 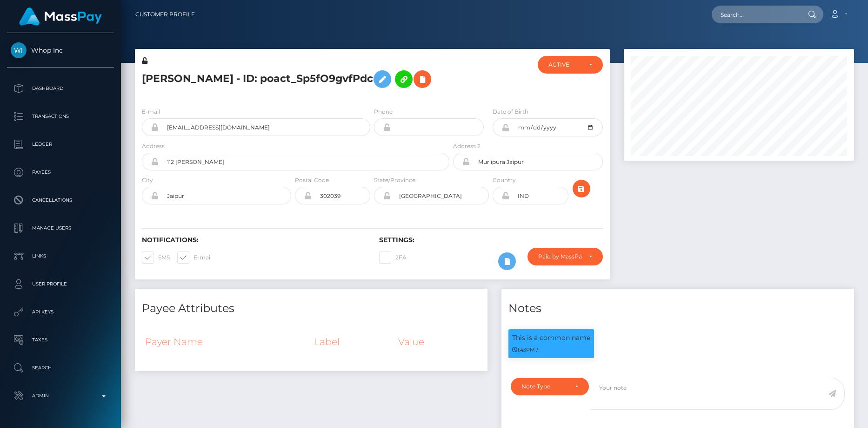 I want to click on a: Cancellations, so click(x=60, y=200).